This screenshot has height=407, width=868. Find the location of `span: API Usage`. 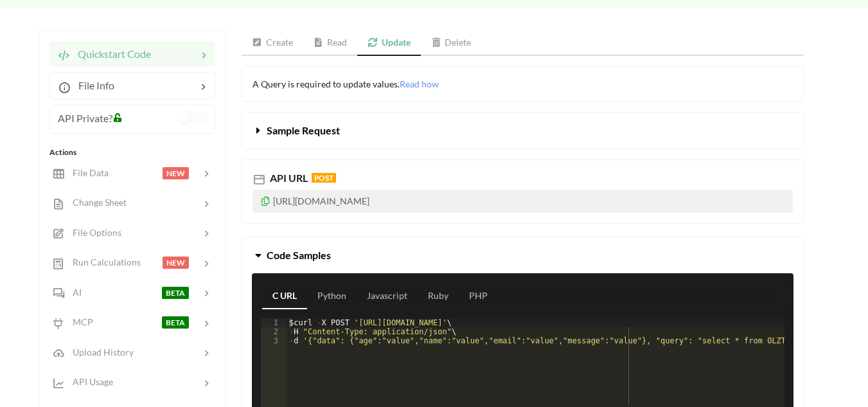

span: API Usage is located at coordinates (88, 381).